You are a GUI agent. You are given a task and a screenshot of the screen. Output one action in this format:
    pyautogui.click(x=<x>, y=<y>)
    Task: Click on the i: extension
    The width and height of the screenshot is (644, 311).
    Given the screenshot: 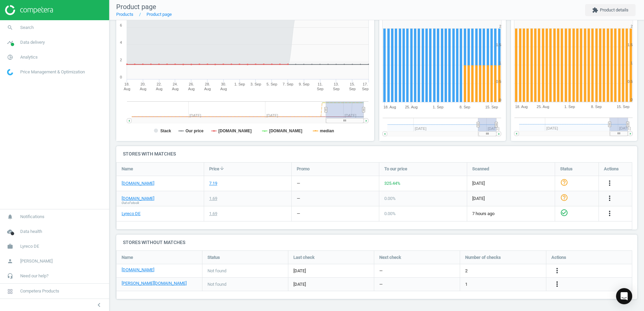 What is the action you would take?
    pyautogui.click(x=595, y=10)
    